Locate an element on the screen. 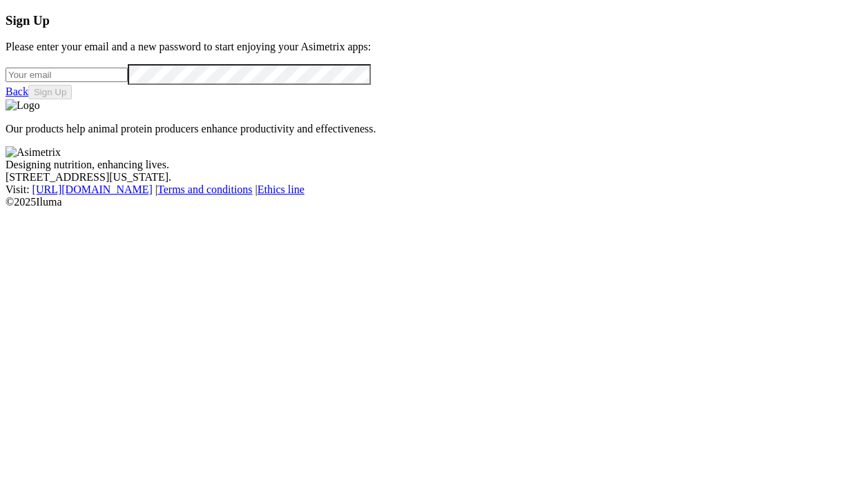 The image size is (868, 496). input: Your email is located at coordinates (66, 75).